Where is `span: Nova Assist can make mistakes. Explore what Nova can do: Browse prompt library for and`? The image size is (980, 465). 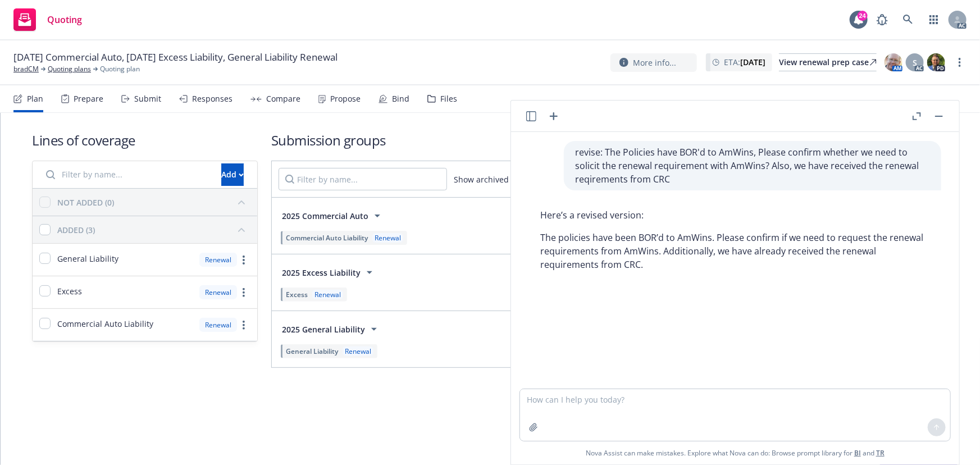
span: Nova Assist can make mistakes. Explore what Nova can do: Browse prompt library for and is located at coordinates (736, 453).